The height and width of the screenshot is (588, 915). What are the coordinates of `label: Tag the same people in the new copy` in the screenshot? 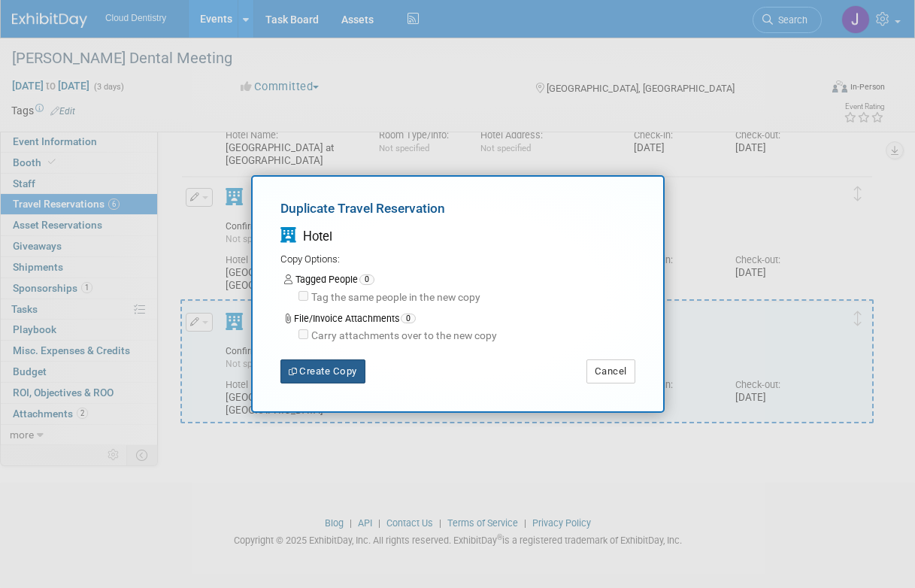 It's located at (394, 298).